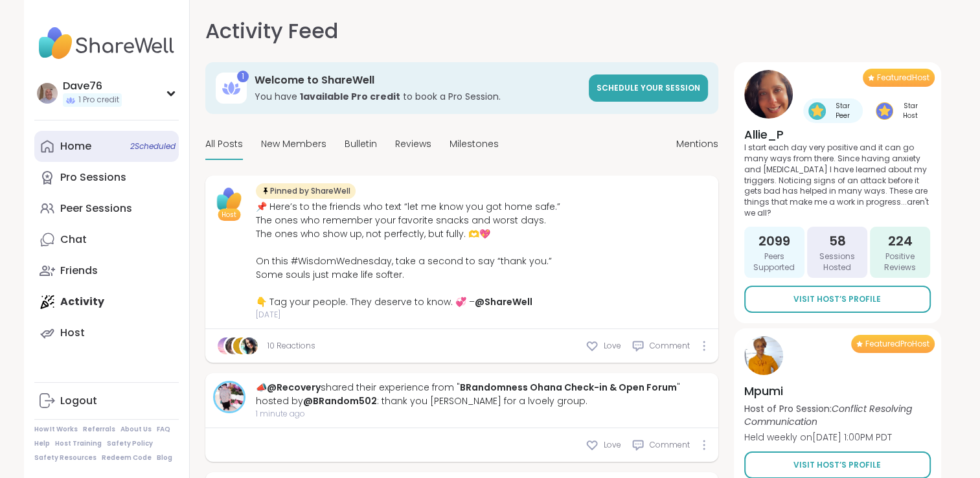 Image resolution: width=980 pixels, height=478 pixels. What do you see at coordinates (224, 143) in the screenshot?
I see `span: All Posts` at bounding box center [224, 143].